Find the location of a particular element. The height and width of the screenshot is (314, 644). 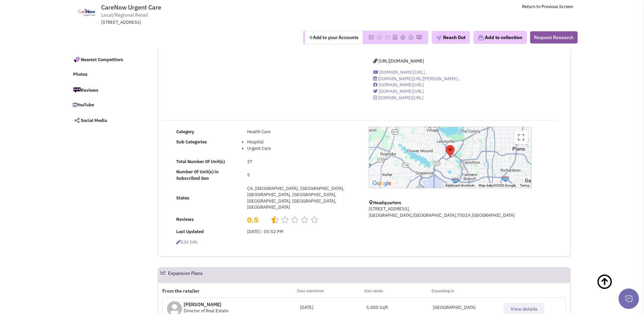

a: Terms (opens in new tab) is located at coordinates (524, 185).